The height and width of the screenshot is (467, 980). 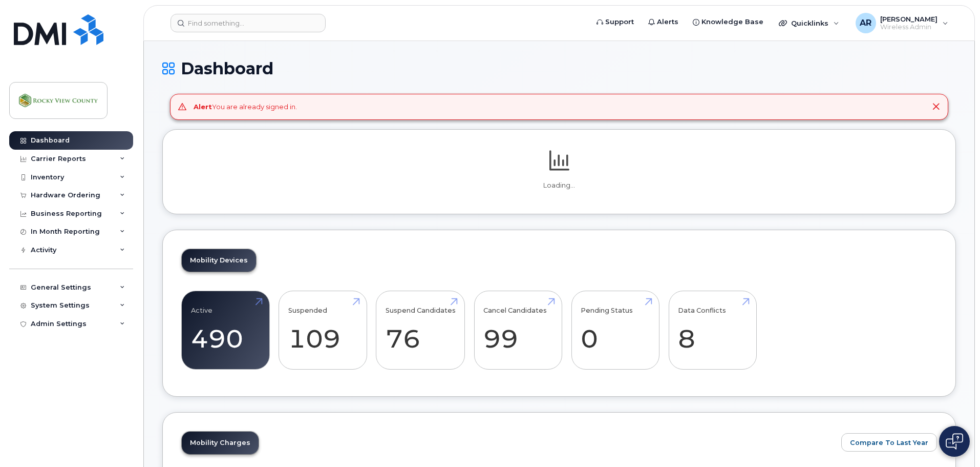 What do you see at coordinates (517, 330) in the screenshot?
I see `a: Cancel Candidates 99` at bounding box center [517, 330].